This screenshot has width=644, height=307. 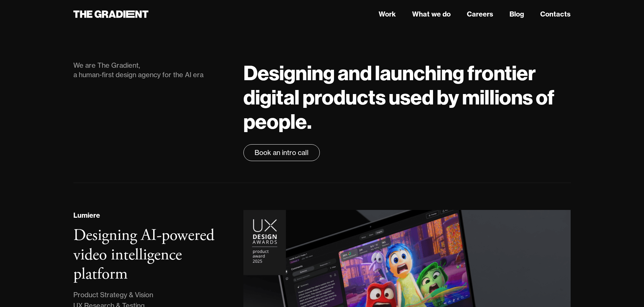 What do you see at coordinates (432, 15) in the screenshot?
I see `a: What we do` at bounding box center [432, 15].